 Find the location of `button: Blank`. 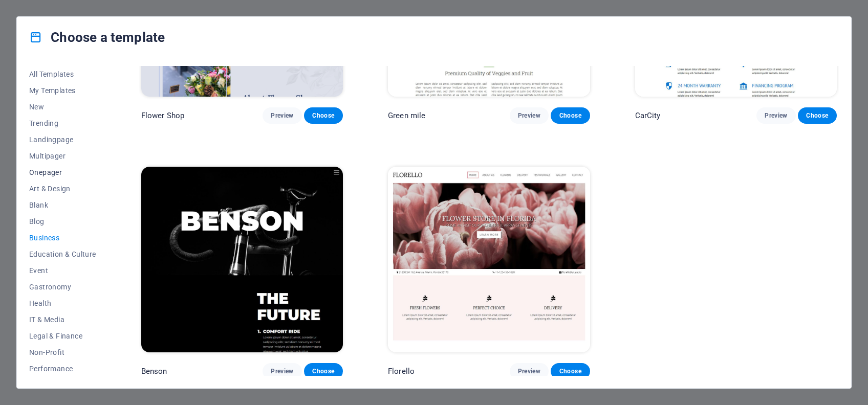

button: Blank is located at coordinates (62, 205).